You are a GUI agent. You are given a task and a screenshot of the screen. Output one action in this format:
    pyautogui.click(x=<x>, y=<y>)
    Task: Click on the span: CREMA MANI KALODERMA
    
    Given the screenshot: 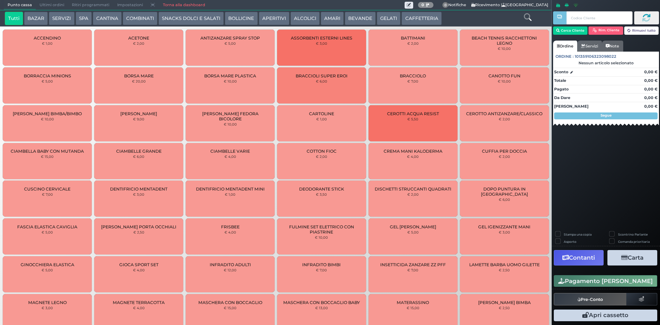 What is the action you would take?
    pyautogui.click(x=413, y=151)
    